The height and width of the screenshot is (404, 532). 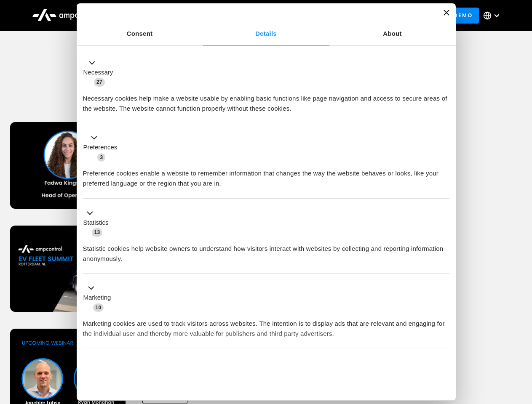 I want to click on button: Preferences (3), so click(x=103, y=148).